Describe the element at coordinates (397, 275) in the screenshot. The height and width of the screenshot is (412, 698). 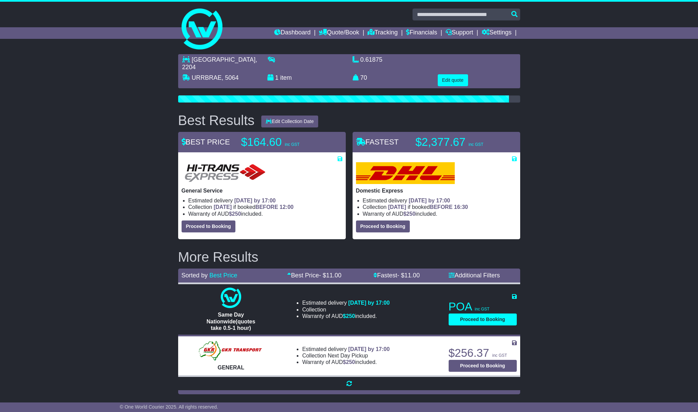
I see `a: Fastest- $11.00` at that location.